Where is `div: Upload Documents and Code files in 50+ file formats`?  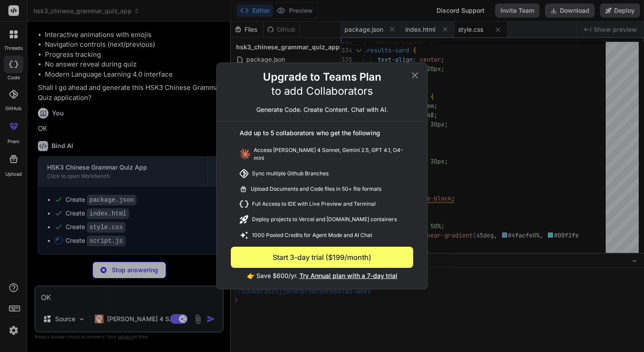
div: Upload Documents and Code files in 50+ file formats is located at coordinates (322, 189).